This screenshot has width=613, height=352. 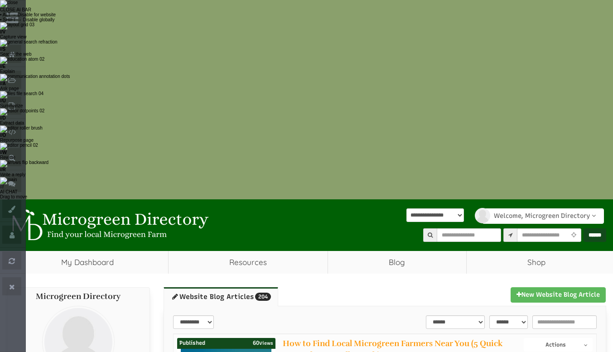 I want to click on a: Website Blog Articles204, so click(x=221, y=297).